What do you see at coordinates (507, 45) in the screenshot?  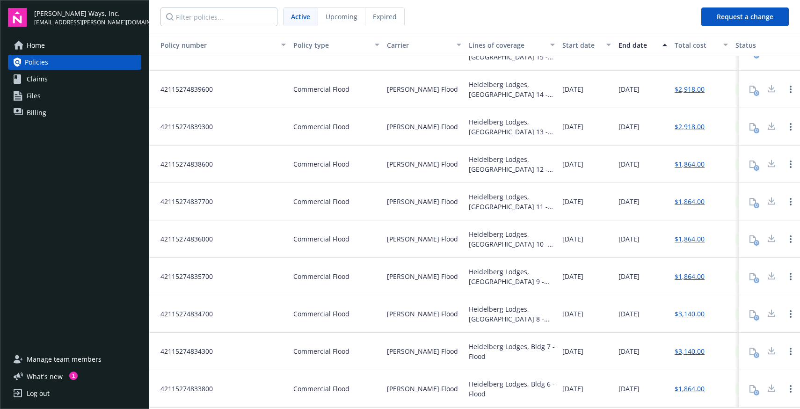 I see `div: Lines of coverage` at bounding box center [507, 45].